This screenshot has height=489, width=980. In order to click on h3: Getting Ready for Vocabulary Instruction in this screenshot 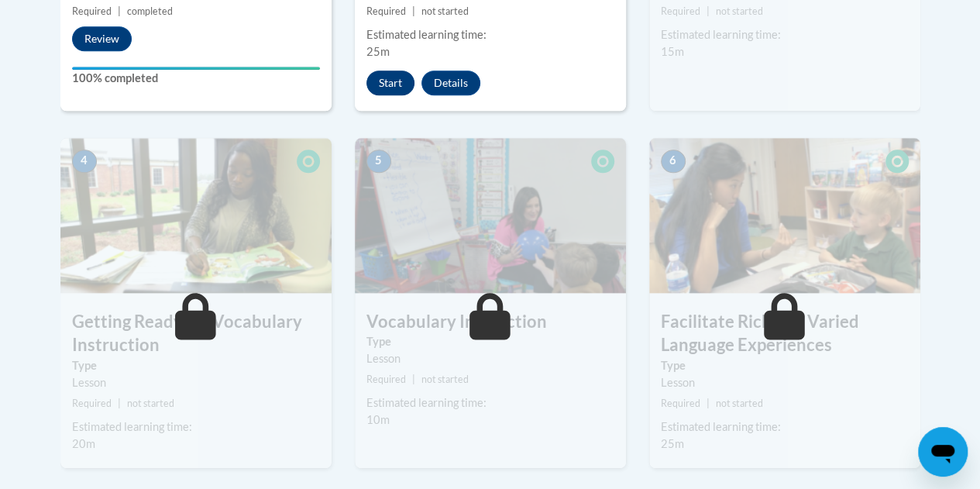, I will do `click(196, 334)`.